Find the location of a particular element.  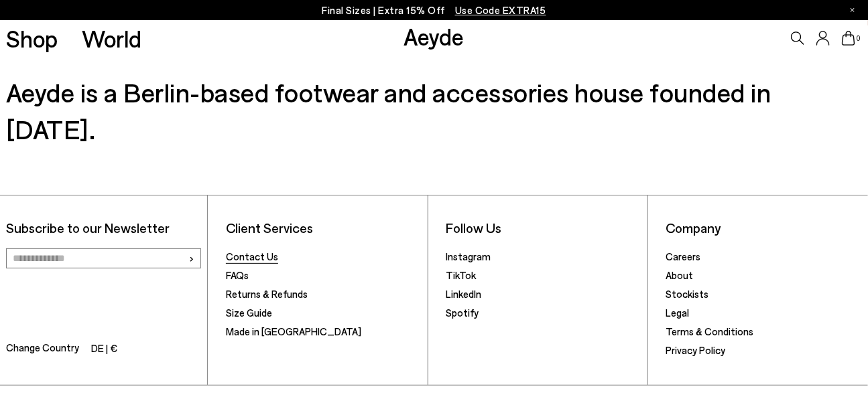

a: Aeyde is located at coordinates (434, 36).